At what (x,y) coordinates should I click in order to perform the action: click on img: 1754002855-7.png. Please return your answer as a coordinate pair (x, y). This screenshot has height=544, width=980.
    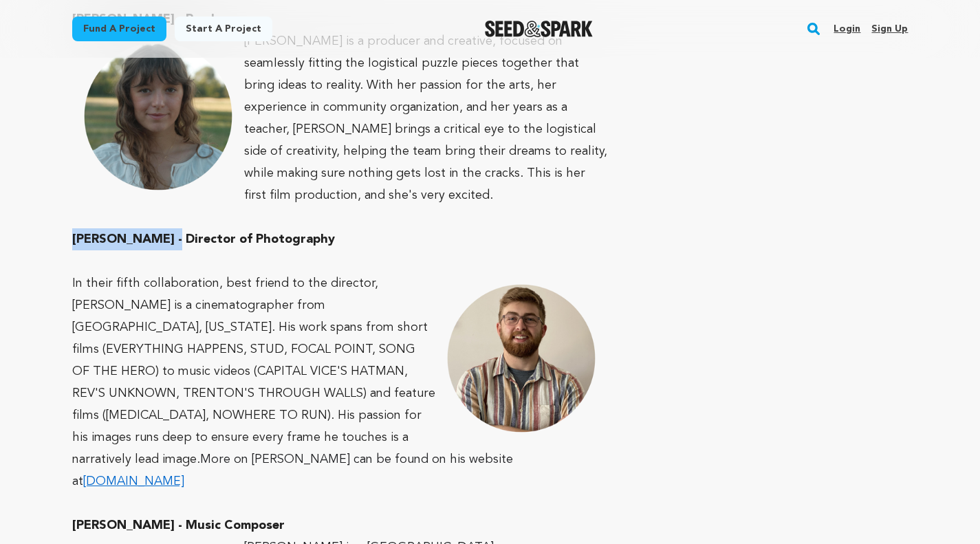
    Looking at the image, I should click on (521, 359).